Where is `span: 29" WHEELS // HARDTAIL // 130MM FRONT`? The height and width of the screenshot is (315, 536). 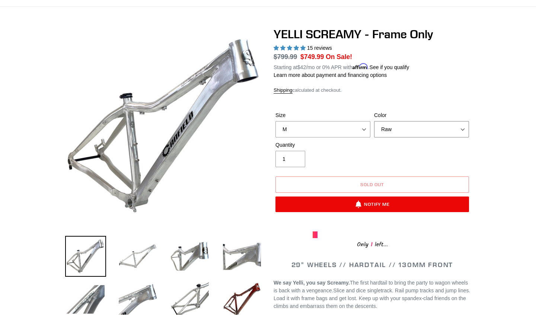
span: 29" WHEELS // HARDTAIL // 130MM FRONT is located at coordinates (372, 265).